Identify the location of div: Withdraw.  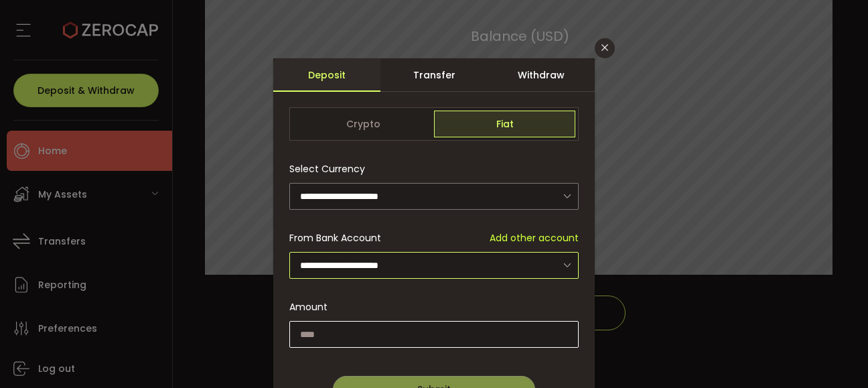
(542, 75).